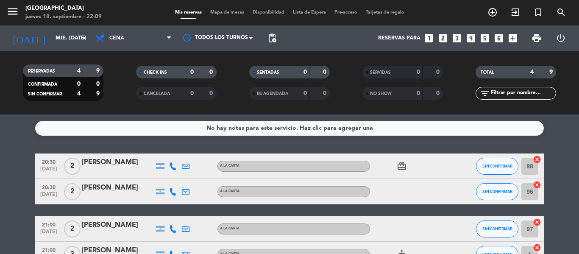  Describe the element at coordinates (346, 12) in the screenshot. I see `span: Pre-acceso` at that location.